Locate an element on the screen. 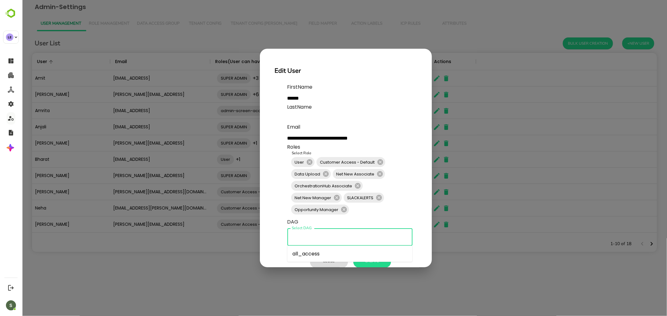 The height and width of the screenshot is (316, 667). div: Opportunity Manager is located at coordinates (298, 210).